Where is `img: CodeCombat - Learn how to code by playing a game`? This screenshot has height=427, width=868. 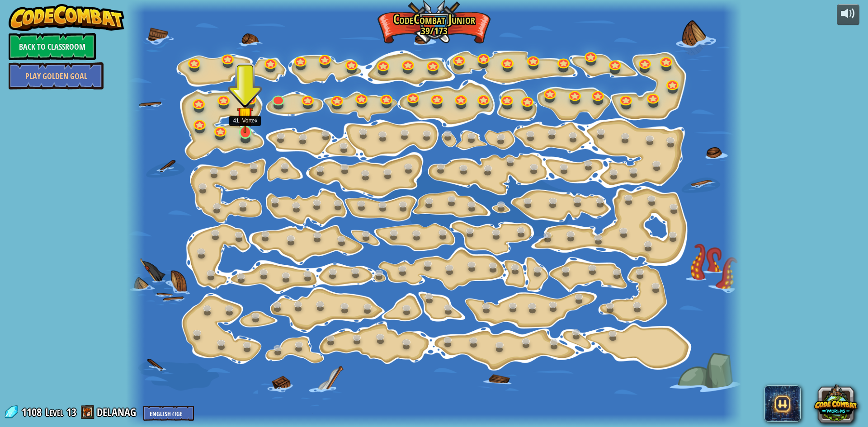
img: CodeCombat - Learn how to code by playing a game is located at coordinates (66, 18).